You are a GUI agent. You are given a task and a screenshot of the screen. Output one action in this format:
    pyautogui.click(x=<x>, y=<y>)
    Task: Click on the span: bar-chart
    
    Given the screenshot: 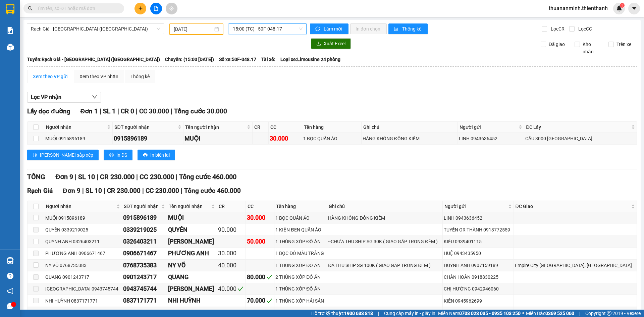 What is the action you would take?
    pyautogui.click(x=396, y=29)
    